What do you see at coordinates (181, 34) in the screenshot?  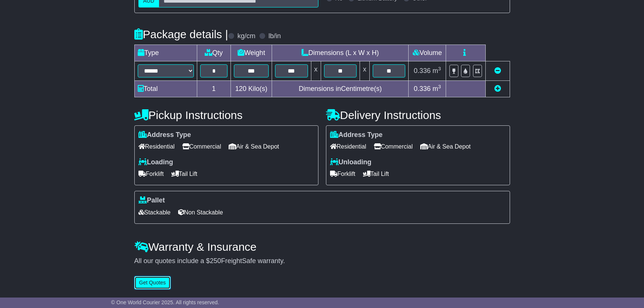 I see `h4: Package details |` at bounding box center [181, 34].